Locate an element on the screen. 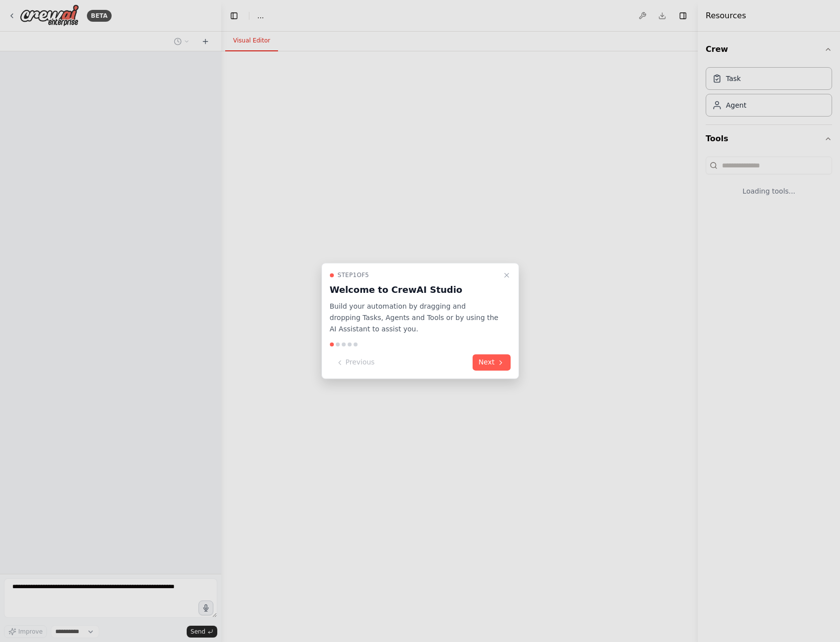  button: Hide left sidebar is located at coordinates (234, 16).